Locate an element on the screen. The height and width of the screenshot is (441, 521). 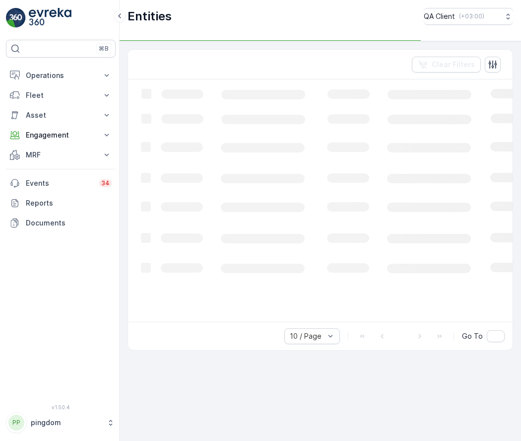
p: Fleet is located at coordinates (61, 95).